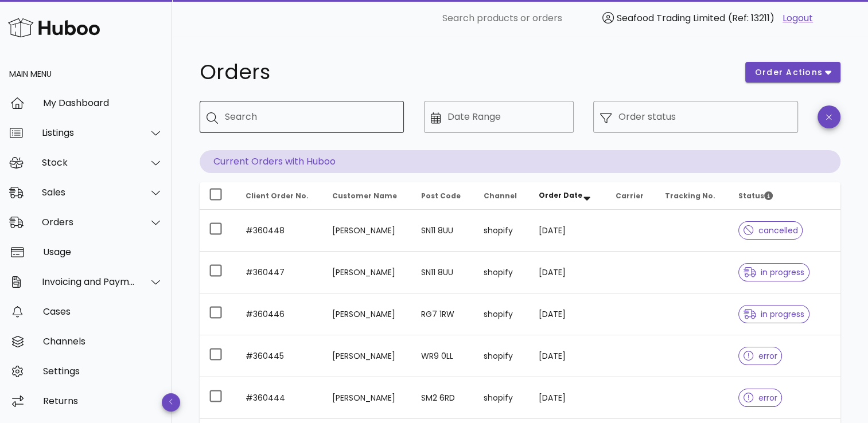 Image resolution: width=868 pixels, height=423 pixels. What do you see at coordinates (443, 196) in the screenshot?
I see `th: Post Code` at bounding box center [443, 196].